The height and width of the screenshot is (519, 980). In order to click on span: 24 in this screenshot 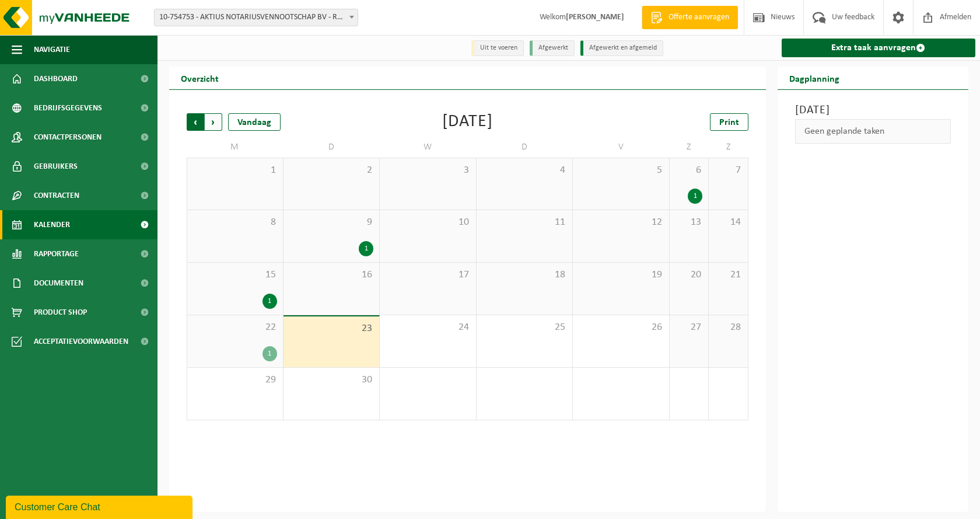, I will do `click(428, 328)`.